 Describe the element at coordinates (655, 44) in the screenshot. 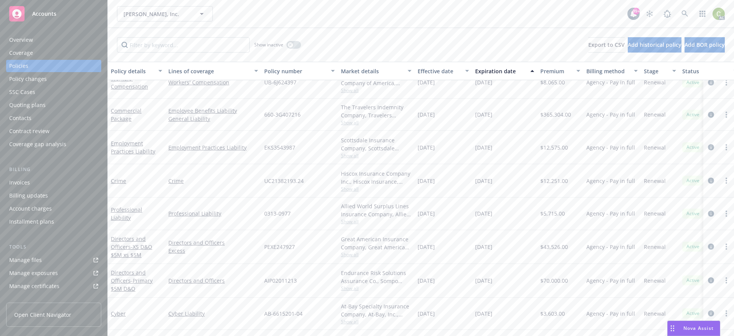

I see `span: Add historical policy` at that location.